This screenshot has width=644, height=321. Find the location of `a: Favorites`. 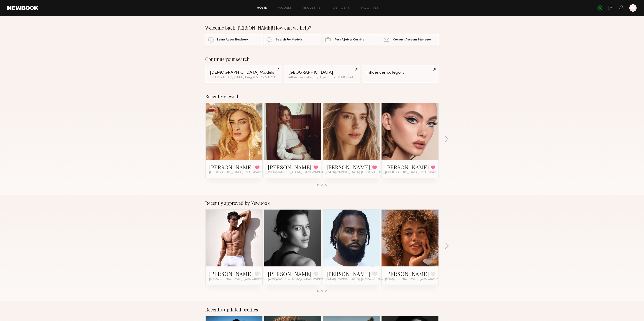

a: Favorites is located at coordinates (370, 8).